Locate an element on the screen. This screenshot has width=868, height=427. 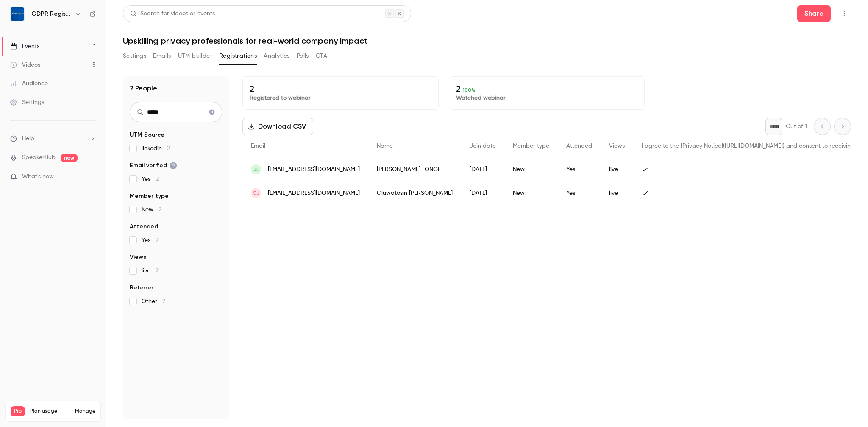
span: Help is located at coordinates (28, 138).